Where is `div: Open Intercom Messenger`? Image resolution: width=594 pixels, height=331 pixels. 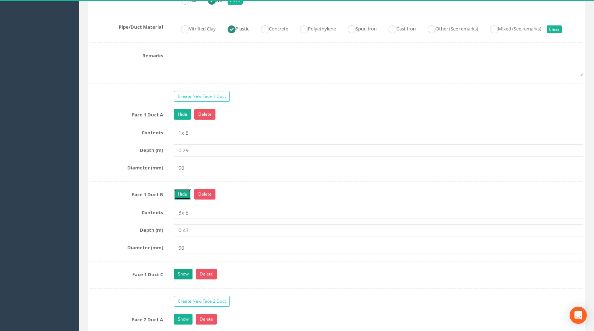
div: Open Intercom Messenger is located at coordinates (578, 315).